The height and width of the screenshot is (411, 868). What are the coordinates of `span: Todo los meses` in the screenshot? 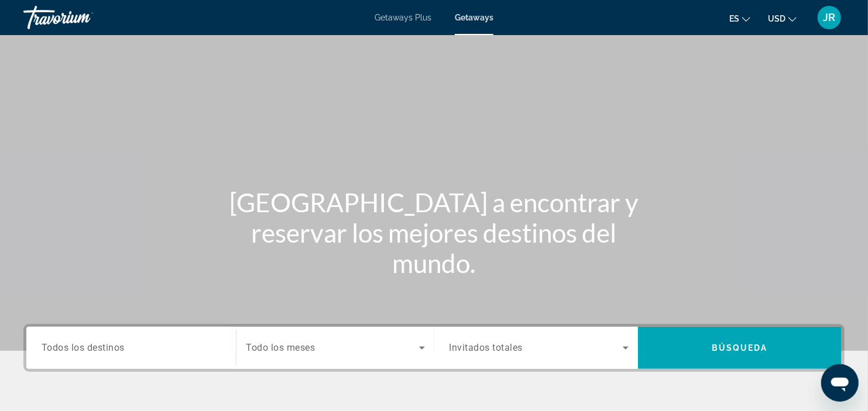 It's located at (280, 348).